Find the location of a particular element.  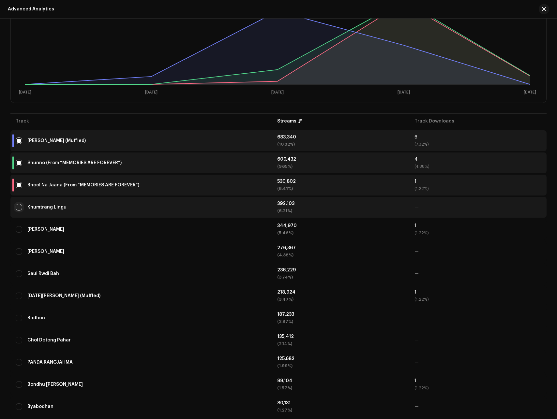

div: (8.41%) is located at coordinates (340, 189).